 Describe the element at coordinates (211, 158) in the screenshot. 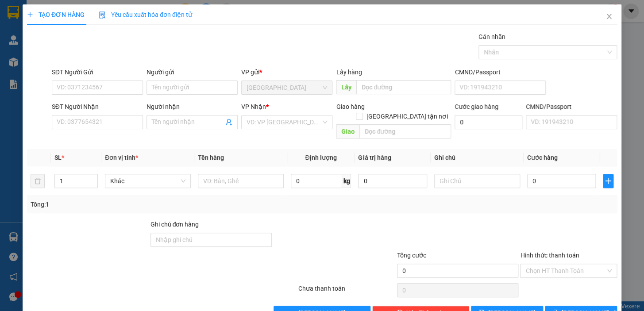

I see `span: Tên hàng` at that location.